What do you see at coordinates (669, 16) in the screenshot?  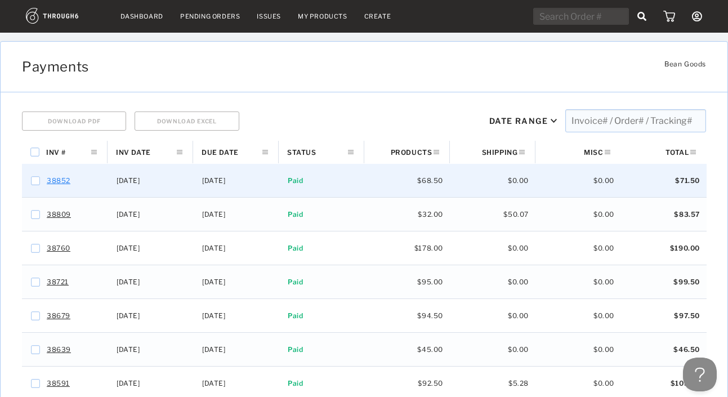 I see `img: icon_cart.dab5cea1.svg` at bounding box center [669, 16].